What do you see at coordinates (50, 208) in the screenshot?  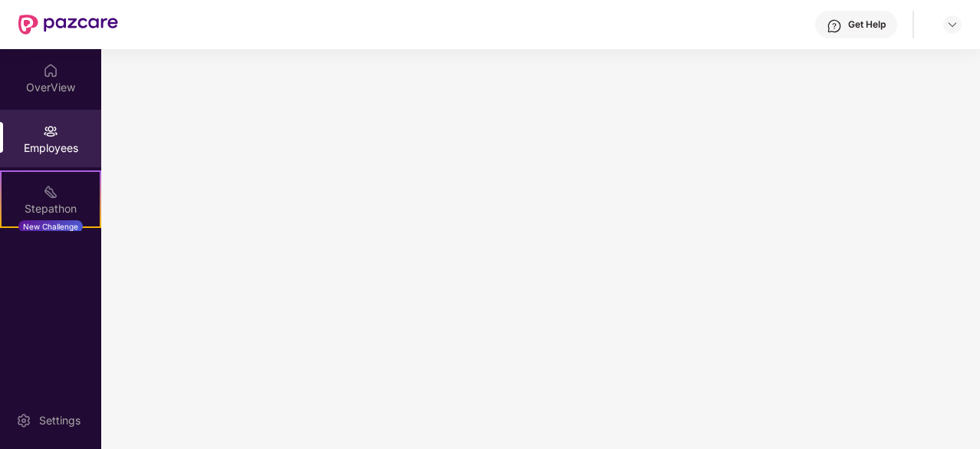 I see `div: Stepathon` at bounding box center [50, 208].